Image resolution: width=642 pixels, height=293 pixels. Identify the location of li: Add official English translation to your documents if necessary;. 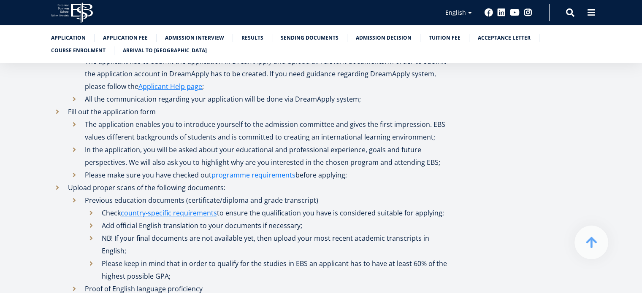
(268, 226).